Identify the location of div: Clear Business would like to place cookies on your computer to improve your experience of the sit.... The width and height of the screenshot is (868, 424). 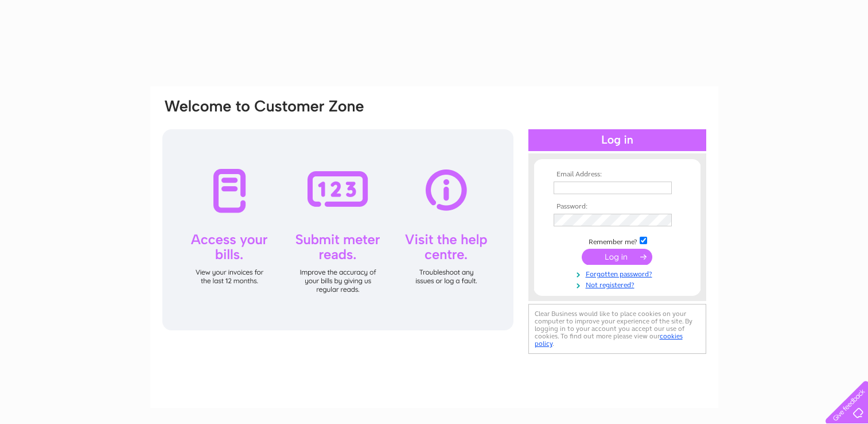
(617, 329).